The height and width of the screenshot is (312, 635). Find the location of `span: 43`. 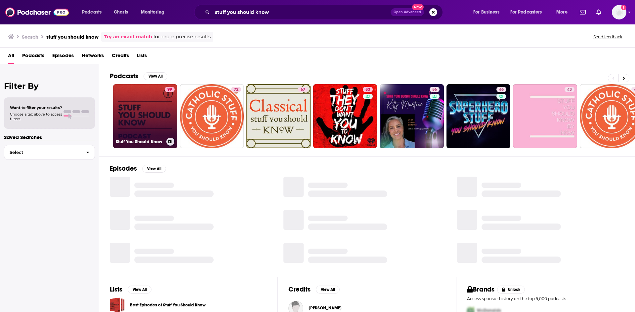

span: 43 is located at coordinates (569, 90).